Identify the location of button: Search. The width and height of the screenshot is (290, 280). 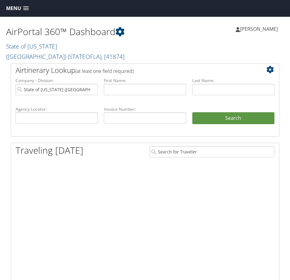
(233, 118).